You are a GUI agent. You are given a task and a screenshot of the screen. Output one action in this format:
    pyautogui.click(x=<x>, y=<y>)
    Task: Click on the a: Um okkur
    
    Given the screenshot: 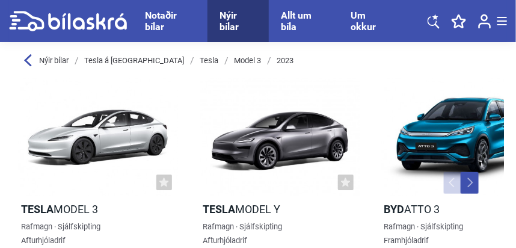 What is the action you would take?
    pyautogui.click(x=371, y=21)
    